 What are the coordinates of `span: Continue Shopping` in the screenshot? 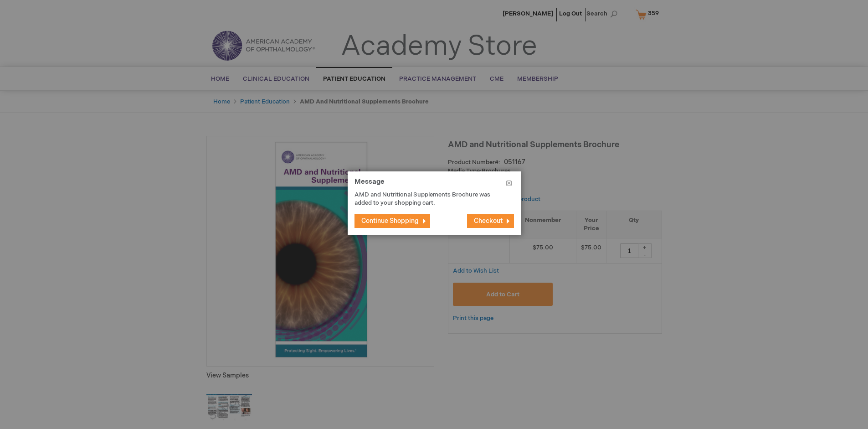 It's located at (391, 221).